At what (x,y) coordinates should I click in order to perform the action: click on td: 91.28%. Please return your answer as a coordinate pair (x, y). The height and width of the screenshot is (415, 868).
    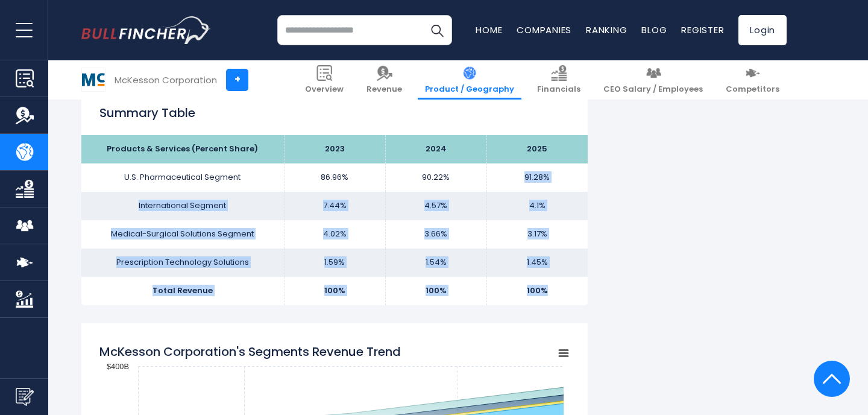
    Looking at the image, I should click on (537, 177).